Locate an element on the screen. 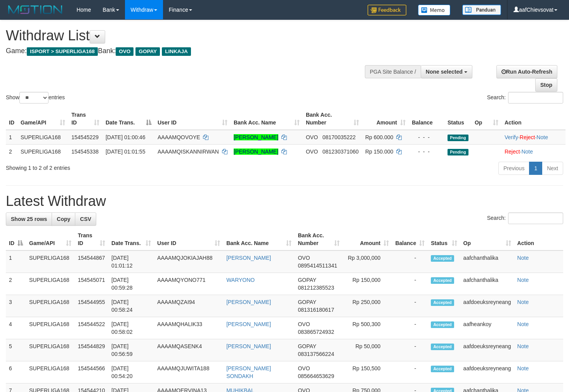 This screenshot has height=392, width=569. td: AAAAMQYONO771 is located at coordinates (189, 284).